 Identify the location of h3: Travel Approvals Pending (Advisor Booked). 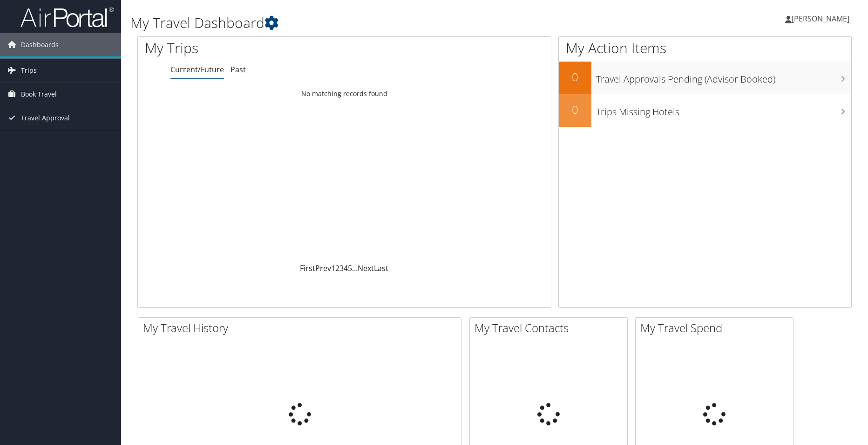
(724, 77).